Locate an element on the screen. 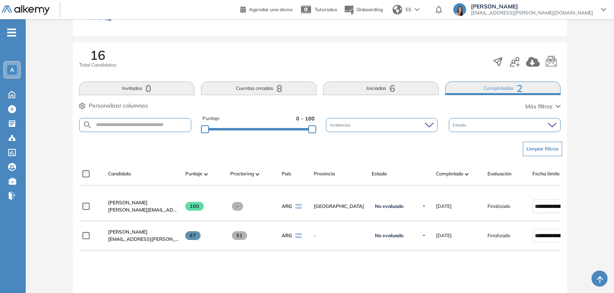 Image resolution: width=614 pixels, height=293 pixels. span: Evaluación is located at coordinates (500, 174).